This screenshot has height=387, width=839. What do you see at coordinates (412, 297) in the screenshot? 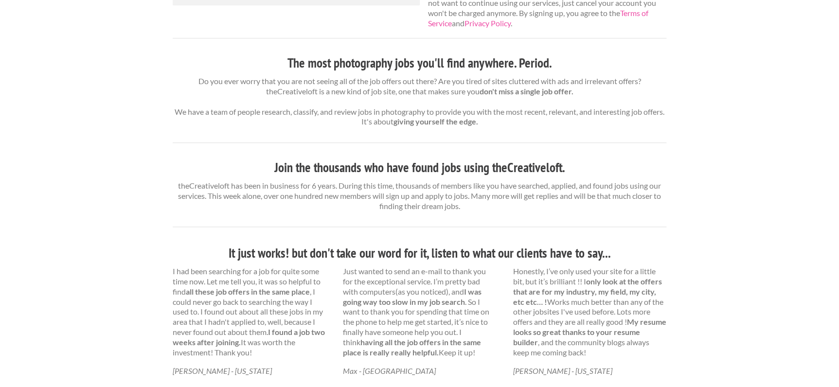
I see `strong: I was going way too slow in my job search` at bounding box center [412, 297].